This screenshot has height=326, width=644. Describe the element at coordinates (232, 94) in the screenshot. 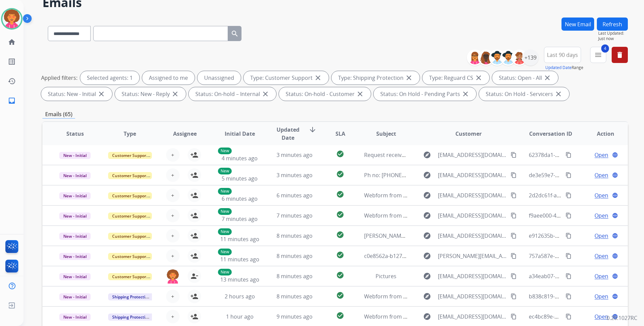

I see `div: Status: On-hold – Internal` at that location.